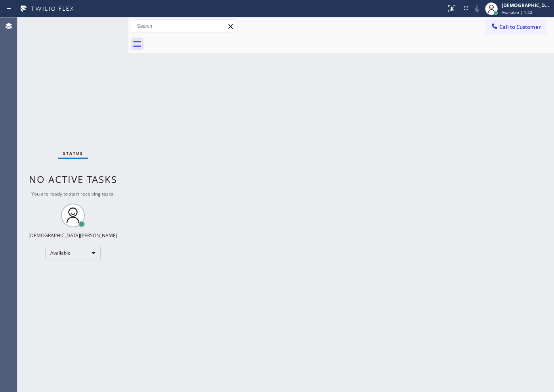 The image size is (554, 392). What do you see at coordinates (184, 26) in the screenshot?
I see `input: Search` at bounding box center [184, 26].